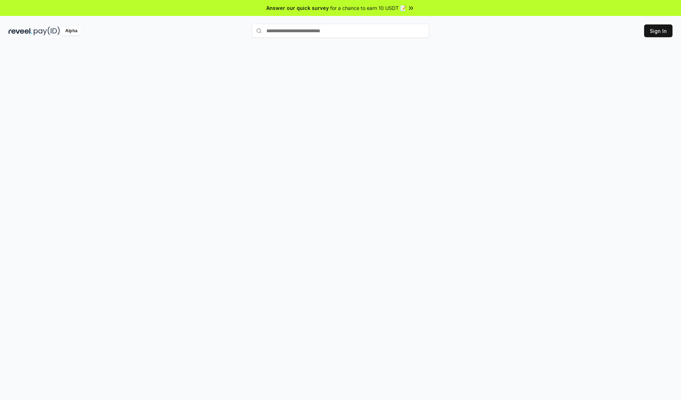 This screenshot has width=681, height=400. What do you see at coordinates (298, 8) in the screenshot?
I see `span: Answer our quick survey` at bounding box center [298, 8].